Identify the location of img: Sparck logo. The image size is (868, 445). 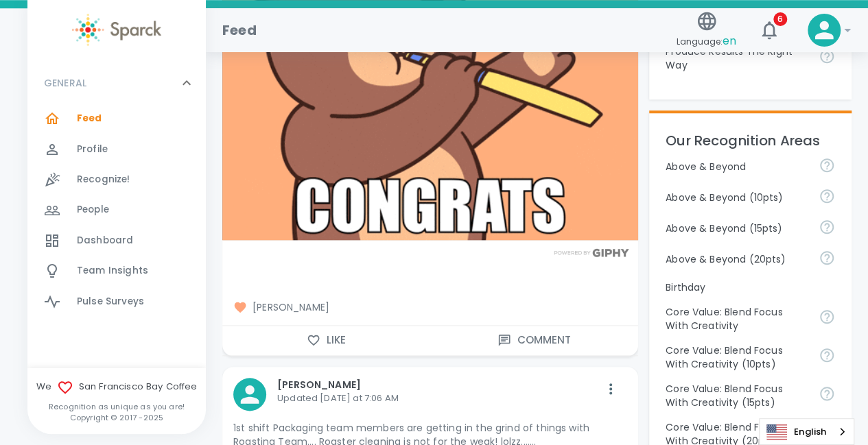
(116, 30).